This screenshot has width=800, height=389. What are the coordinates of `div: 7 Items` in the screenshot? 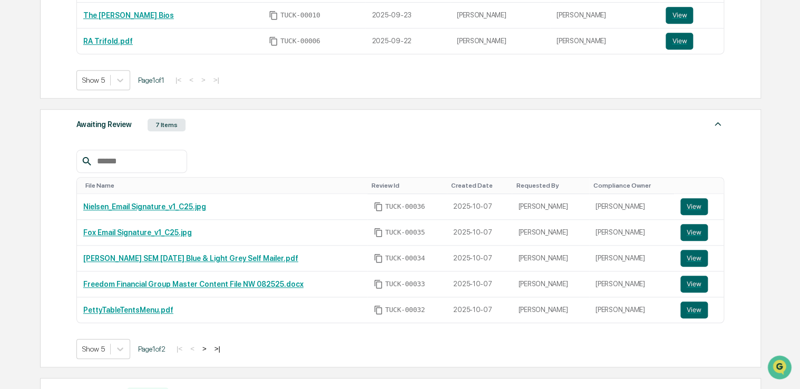 It's located at (167, 125).